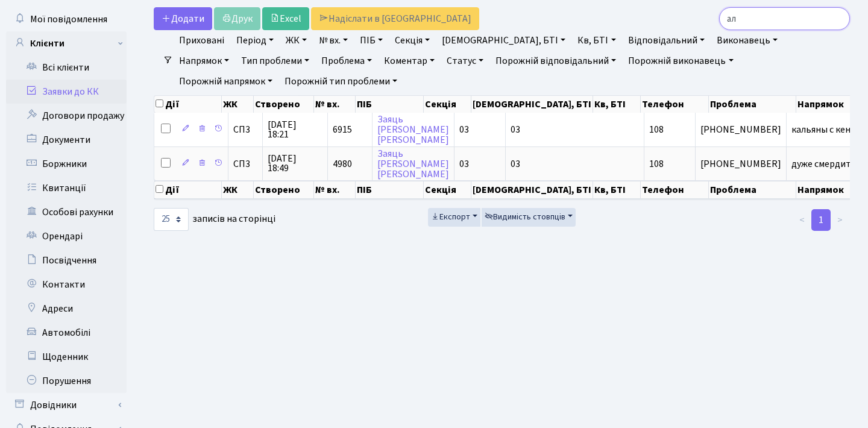  I want to click on span: Видимість стовпців, so click(525, 217).